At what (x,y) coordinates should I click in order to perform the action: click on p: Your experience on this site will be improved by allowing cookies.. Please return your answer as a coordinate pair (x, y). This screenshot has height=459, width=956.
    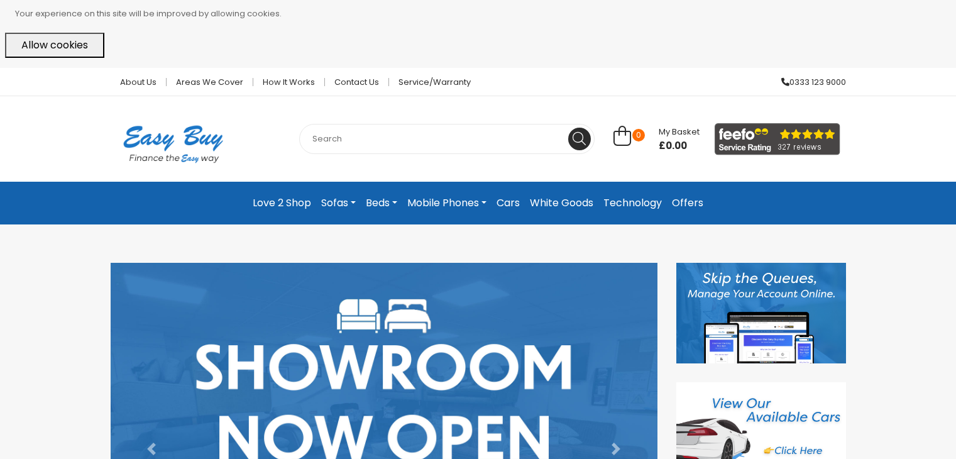
    Looking at the image, I should click on (483, 14).